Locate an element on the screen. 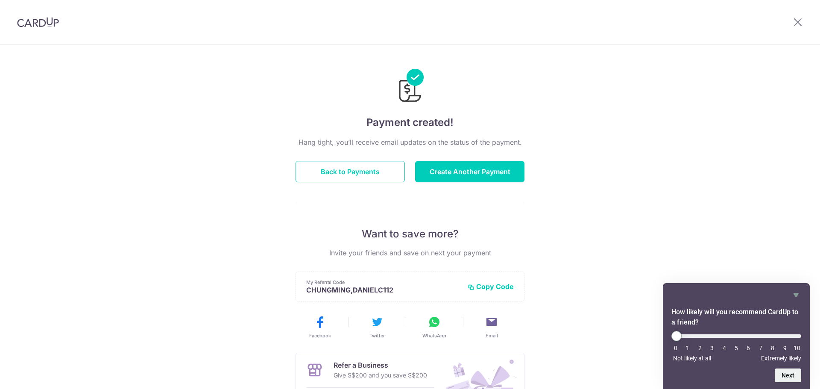 This screenshot has width=820, height=389. li: 5 is located at coordinates (736, 348).